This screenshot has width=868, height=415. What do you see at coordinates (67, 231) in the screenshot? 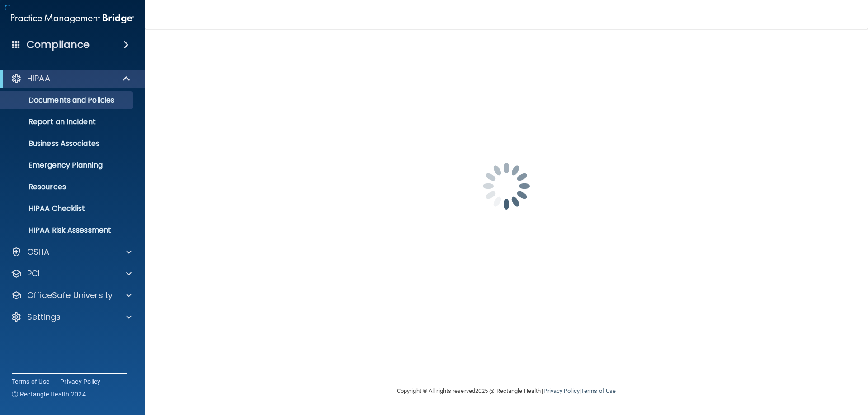
I see `p: HIPAA Risk Assessment` at bounding box center [67, 231].